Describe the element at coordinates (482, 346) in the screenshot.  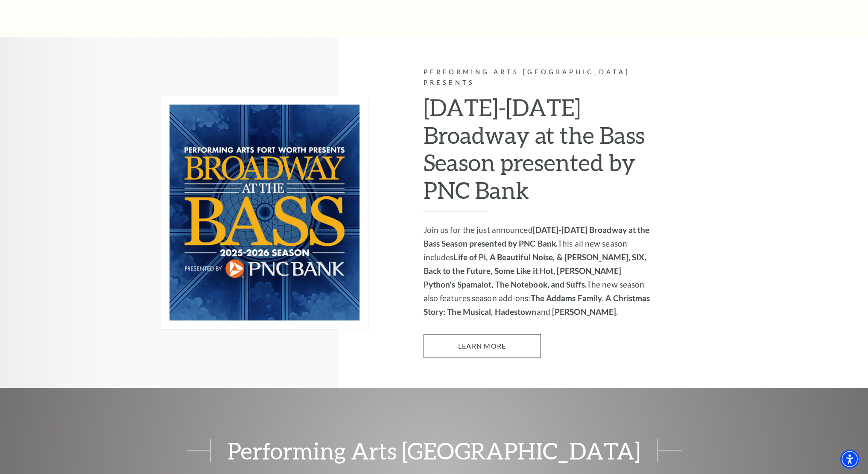
I see `a: Learn More 2025-2026 Broadway at the Bass Season presented by PNC Bank` at that location.